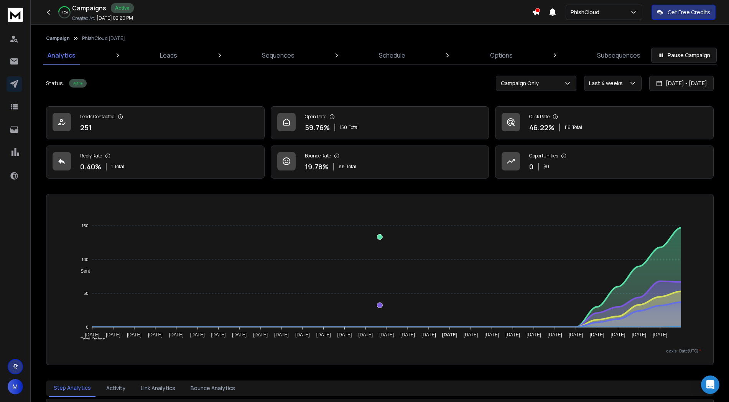  Describe the element at coordinates (684, 12) in the screenshot. I see `button: Get Free Credits` at that location.